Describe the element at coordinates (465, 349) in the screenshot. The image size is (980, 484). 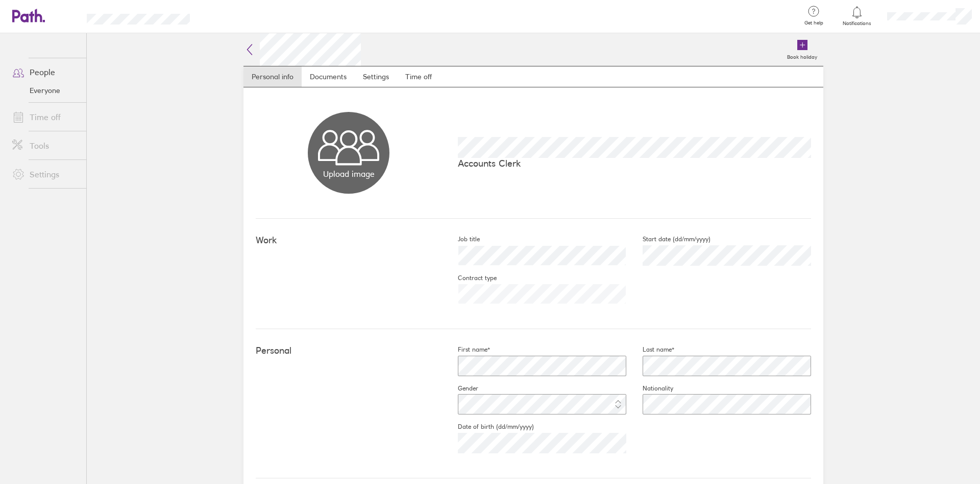
I see `label: First name*` at that location.